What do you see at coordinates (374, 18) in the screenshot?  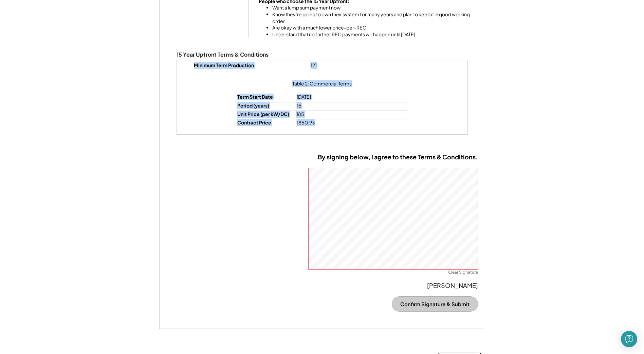 I see `li: Know they’re going to own their system for many years and plan to keep it in good working order` at bounding box center [374, 18].